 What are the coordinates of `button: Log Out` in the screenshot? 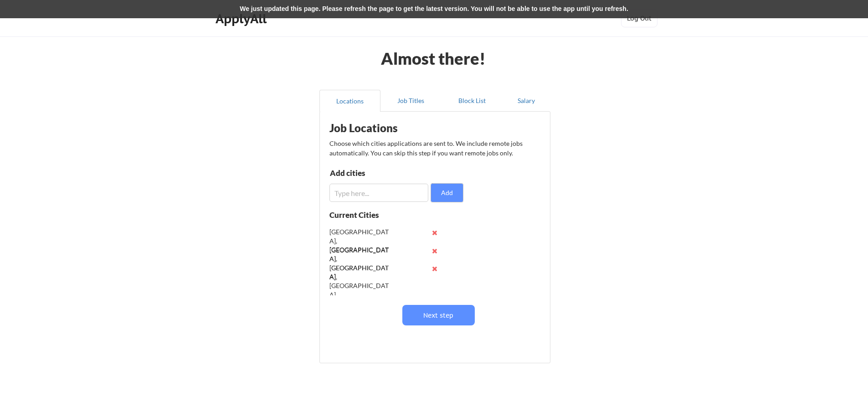 It's located at (639, 18).